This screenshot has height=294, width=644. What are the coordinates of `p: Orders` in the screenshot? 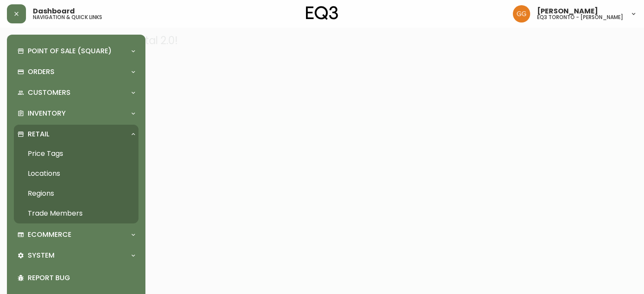 It's located at (41, 72).